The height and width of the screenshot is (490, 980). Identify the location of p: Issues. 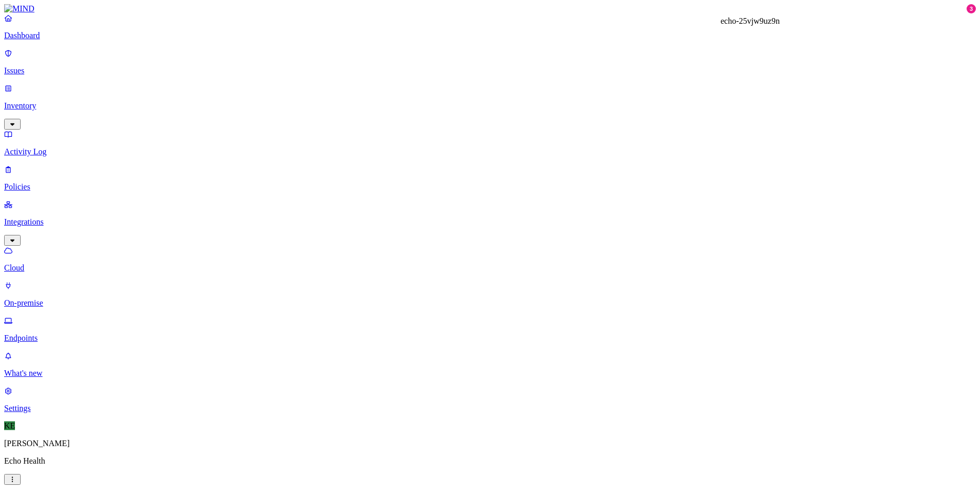
(490, 71).